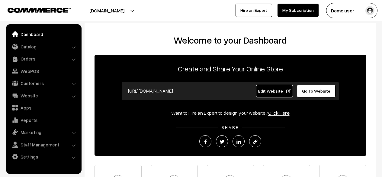 The image size is (382, 177). Describe the element at coordinates (352, 11) in the screenshot. I see `button: Demo user` at that location.